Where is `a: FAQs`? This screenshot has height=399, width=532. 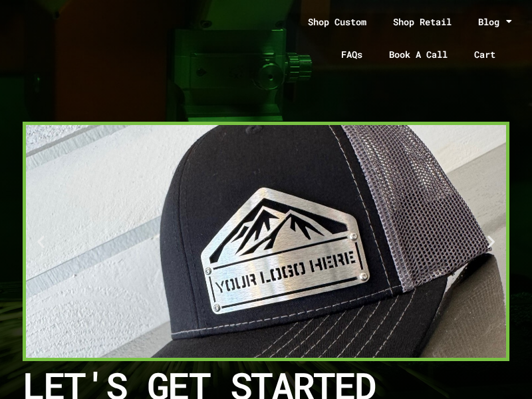 a: FAQs is located at coordinates (352, 54).